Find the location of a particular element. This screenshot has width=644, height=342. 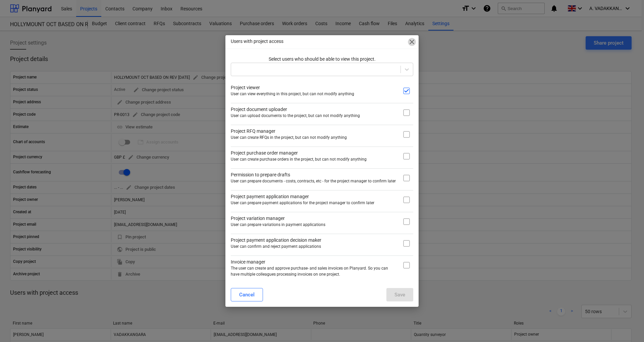

p: User can create RFQs in the project, but can not modify anything is located at coordinates (314, 137).